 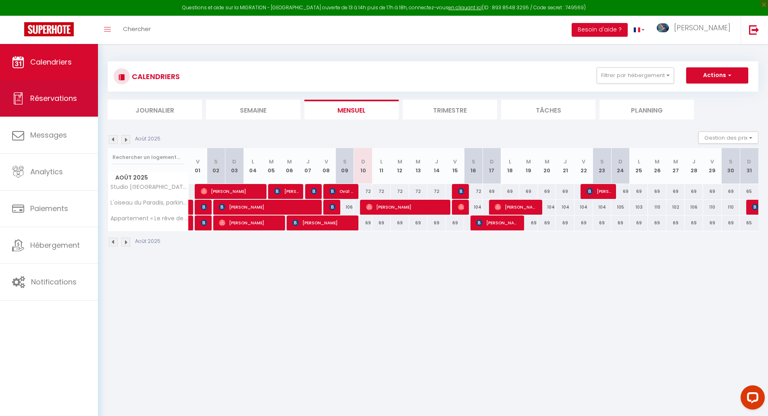 I want to click on span: Oval Philippe, so click(x=341, y=191).